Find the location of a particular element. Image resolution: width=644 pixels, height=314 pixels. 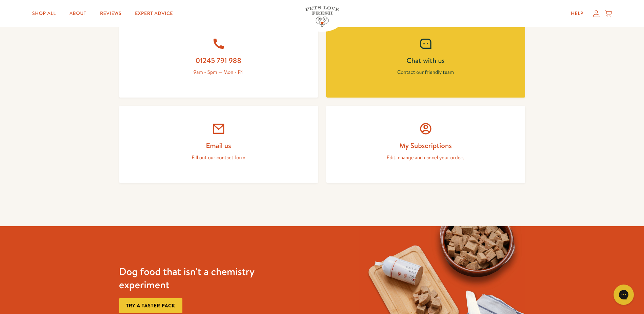

a: About is located at coordinates (78, 13).